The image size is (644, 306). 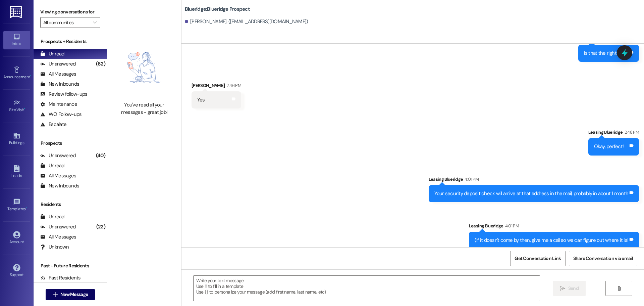 I want to click on div: (62), so click(x=100, y=64).